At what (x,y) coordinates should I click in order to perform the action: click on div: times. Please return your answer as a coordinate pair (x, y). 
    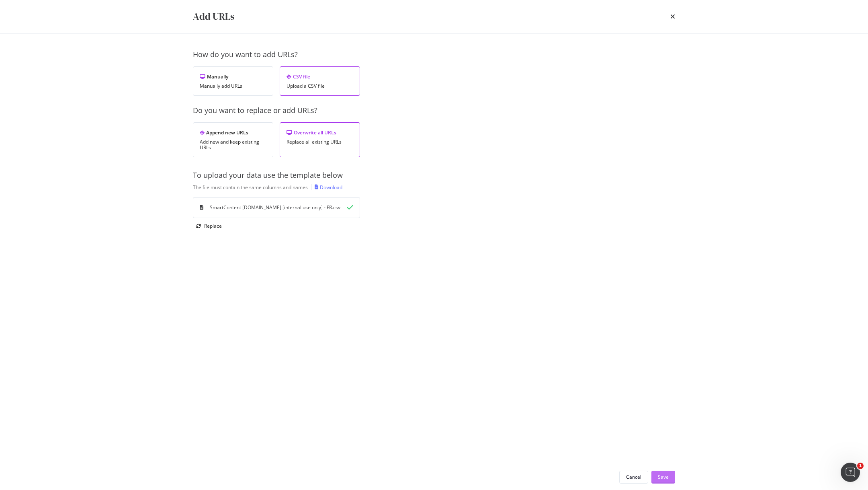
    Looking at the image, I should click on (672, 16).